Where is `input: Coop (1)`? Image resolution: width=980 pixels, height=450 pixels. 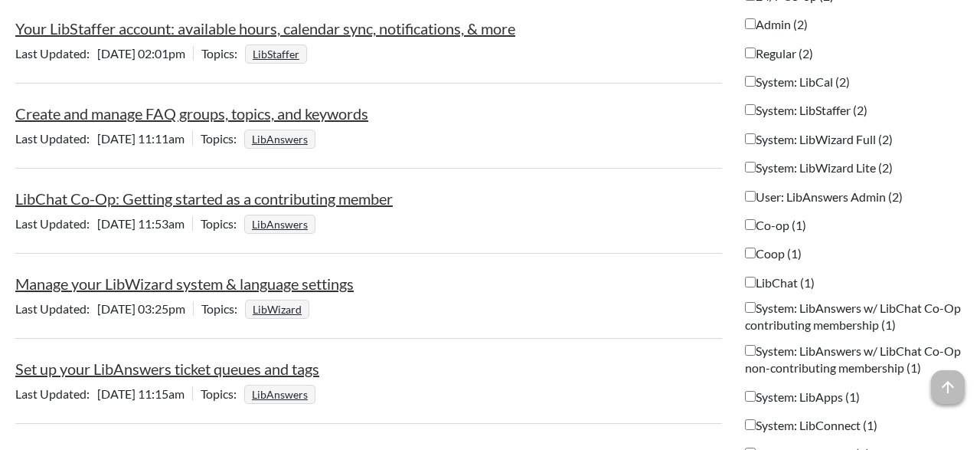
input: Coop (1) is located at coordinates (751, 253).